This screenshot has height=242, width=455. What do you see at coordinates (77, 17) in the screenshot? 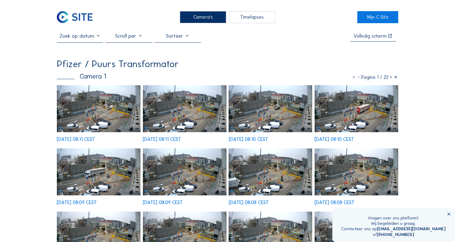
I see `a: C-SITE Logo` at bounding box center [77, 17].